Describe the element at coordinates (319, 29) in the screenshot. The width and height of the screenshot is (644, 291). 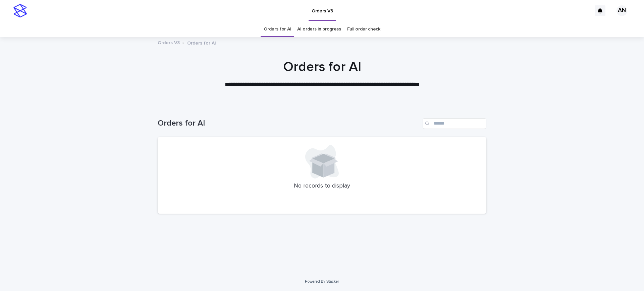
I see `a: AI orders in progress` at that location.